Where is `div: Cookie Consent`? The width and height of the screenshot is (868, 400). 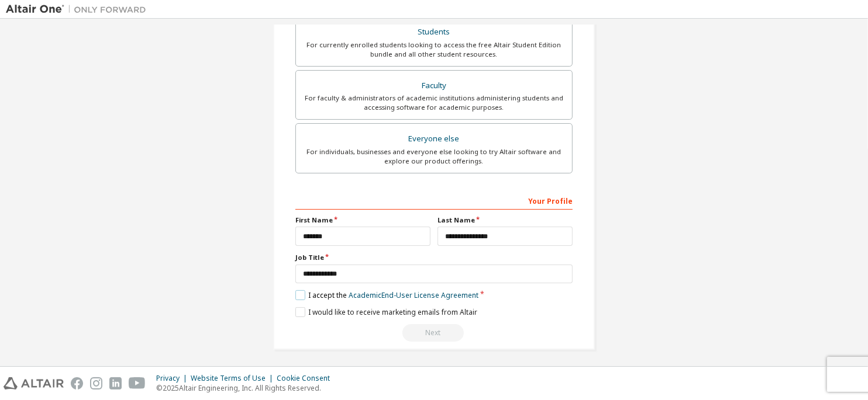
div: Cookie Consent is located at coordinates (306, 378).